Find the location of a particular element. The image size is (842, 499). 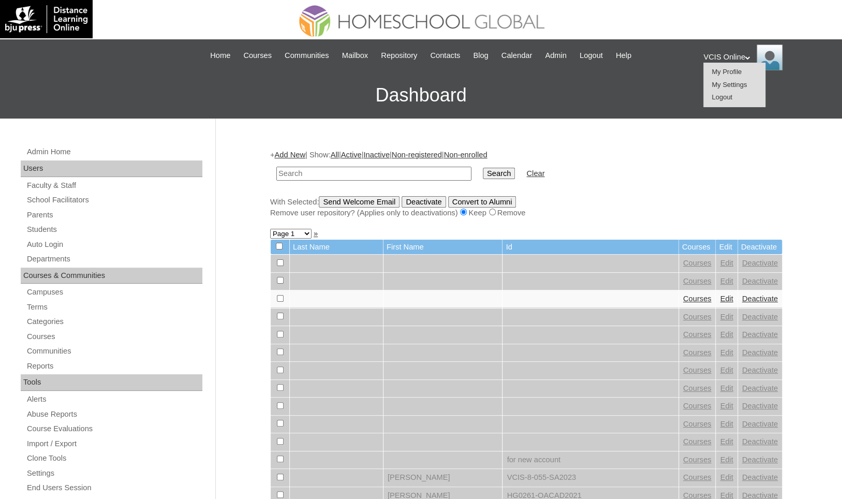

a: Clone Tools is located at coordinates (114, 458).